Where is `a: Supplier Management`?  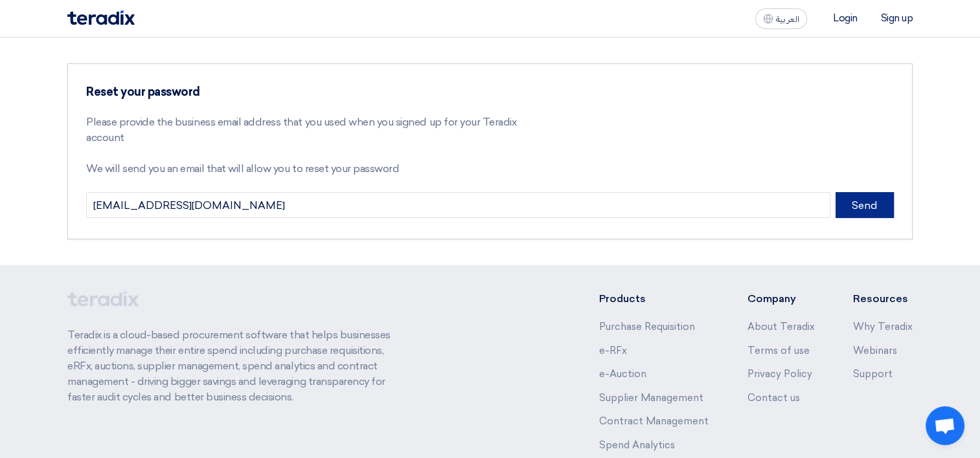
a: Supplier Management is located at coordinates (650, 398).